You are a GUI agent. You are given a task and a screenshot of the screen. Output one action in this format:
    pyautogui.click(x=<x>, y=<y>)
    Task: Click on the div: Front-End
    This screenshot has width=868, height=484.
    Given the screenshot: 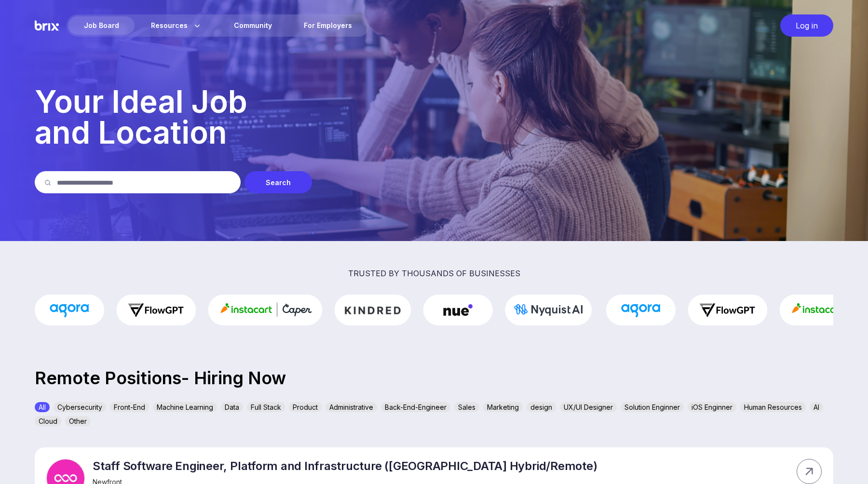 What is the action you would take?
    pyautogui.click(x=129, y=407)
    